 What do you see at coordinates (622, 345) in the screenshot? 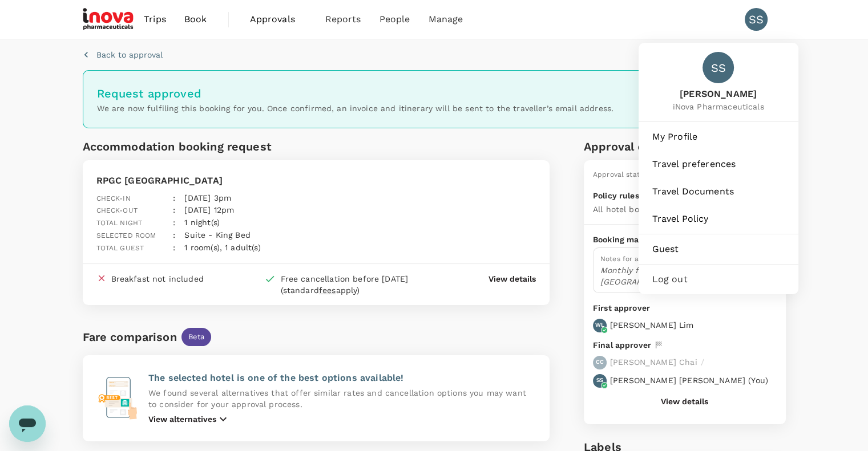
I see `p: Final approver` at bounding box center [622, 345].